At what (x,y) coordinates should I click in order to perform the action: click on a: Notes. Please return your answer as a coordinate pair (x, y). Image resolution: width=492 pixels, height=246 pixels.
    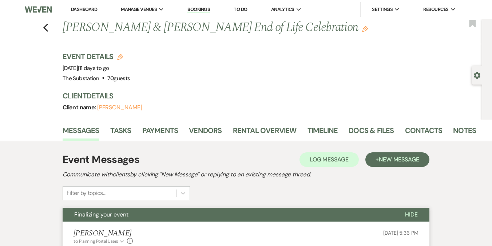
    Looking at the image, I should click on (464, 132).